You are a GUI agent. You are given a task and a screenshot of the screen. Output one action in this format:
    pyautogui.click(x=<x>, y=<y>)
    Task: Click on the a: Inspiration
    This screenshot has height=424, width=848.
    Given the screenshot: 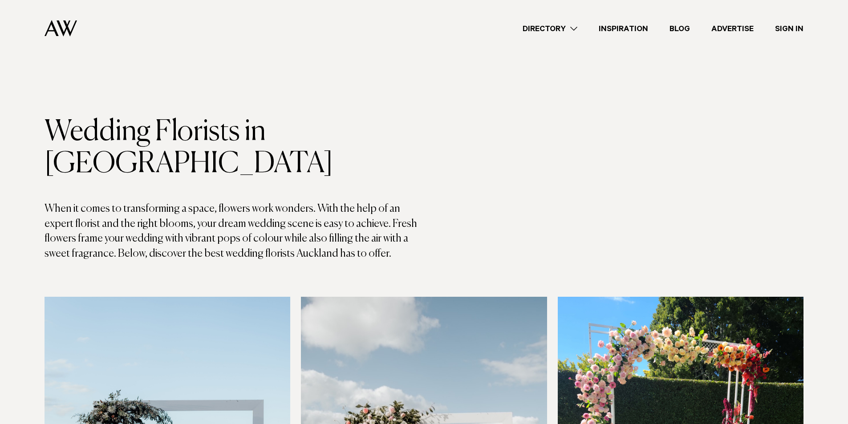 What is the action you would take?
    pyautogui.click(x=624, y=29)
    